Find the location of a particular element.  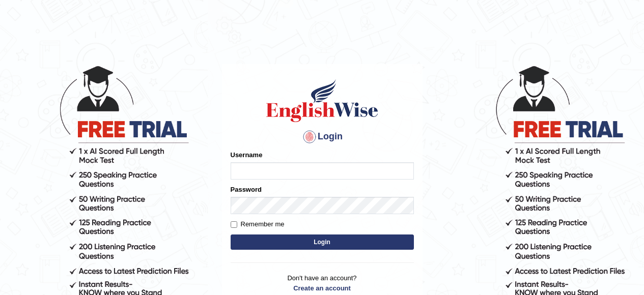

label: Username is located at coordinates (247, 154).